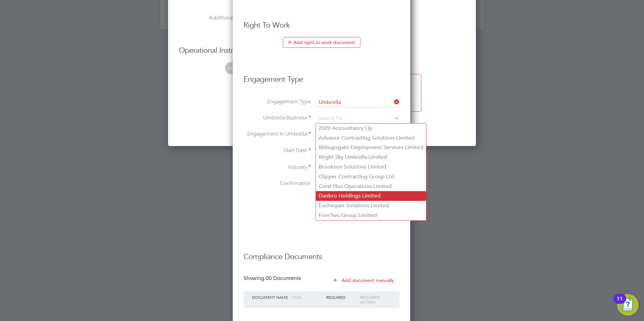  Describe the element at coordinates (371, 158) in the screenshot. I see `li: Bright Sky Umbrella Limited` at that location.